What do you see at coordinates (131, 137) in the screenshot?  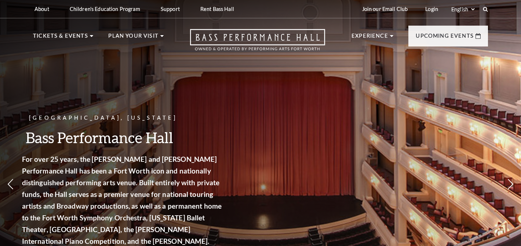 I see `h3: Bass Performance Hall` at bounding box center [131, 137].